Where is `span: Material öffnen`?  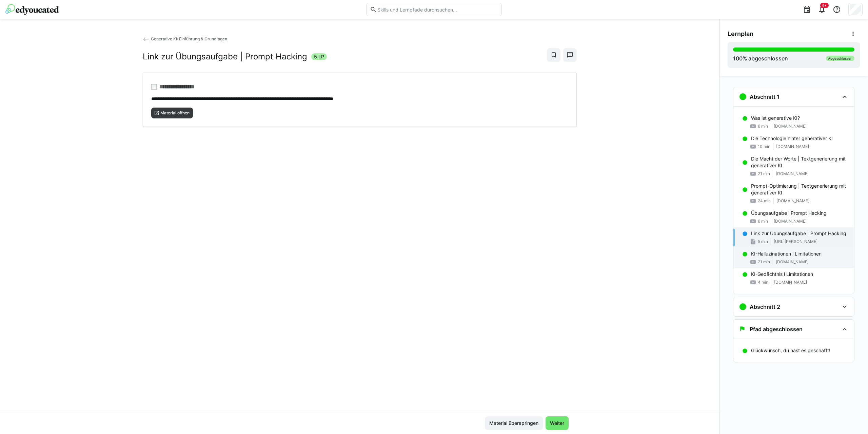 span: Material öffnen is located at coordinates (175, 113).